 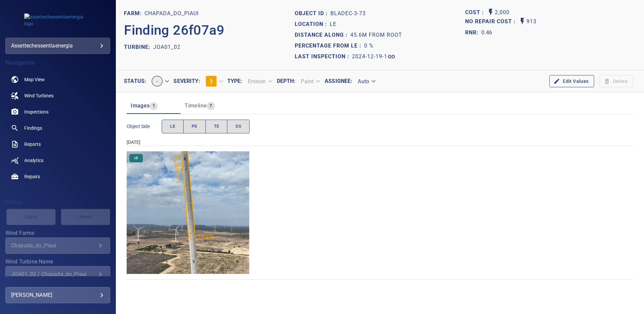 I want to click on span: 3, so click(x=211, y=81).